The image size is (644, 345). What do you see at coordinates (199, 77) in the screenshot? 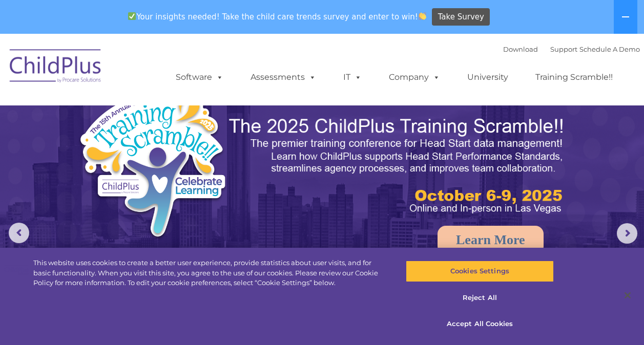
I see `a: Software` at bounding box center [199, 77].